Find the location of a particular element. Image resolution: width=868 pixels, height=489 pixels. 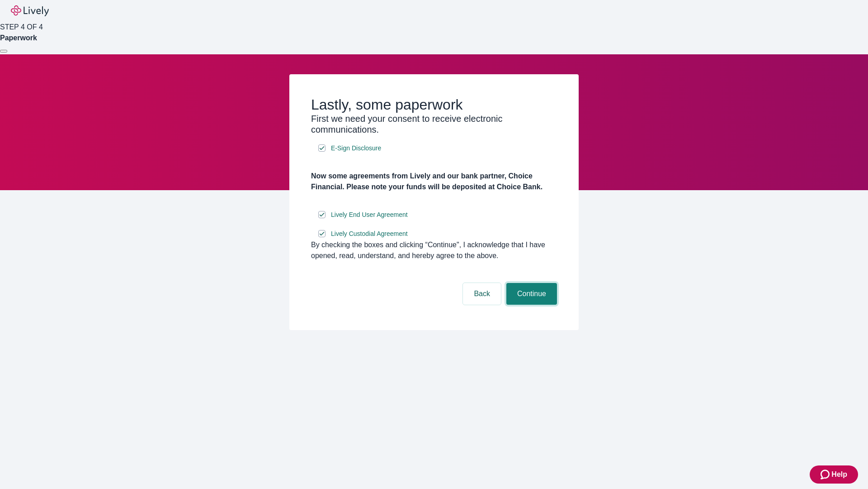

button: Back is located at coordinates (482, 294).